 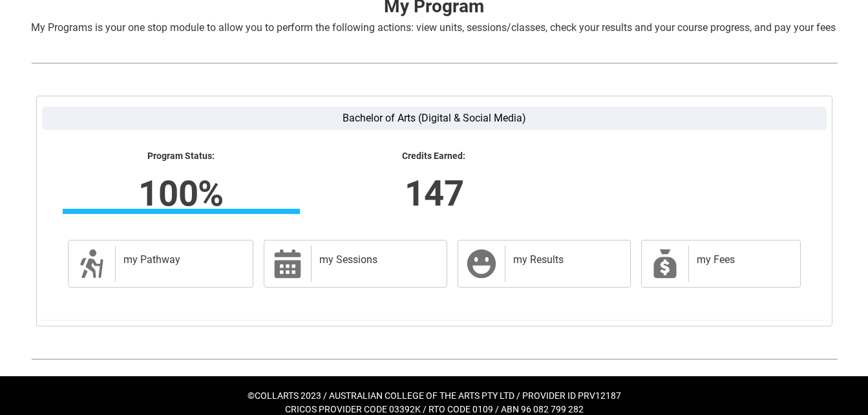 I want to click on h2: my Fees, so click(x=742, y=260).